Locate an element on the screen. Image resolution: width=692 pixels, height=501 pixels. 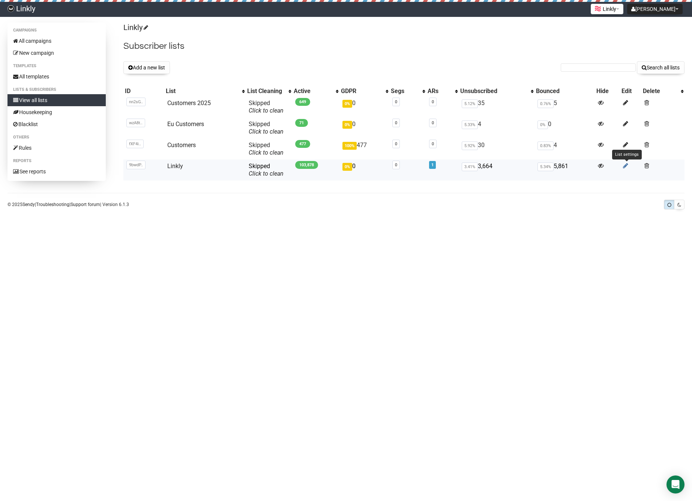
div: List is located at coordinates (202, 91).